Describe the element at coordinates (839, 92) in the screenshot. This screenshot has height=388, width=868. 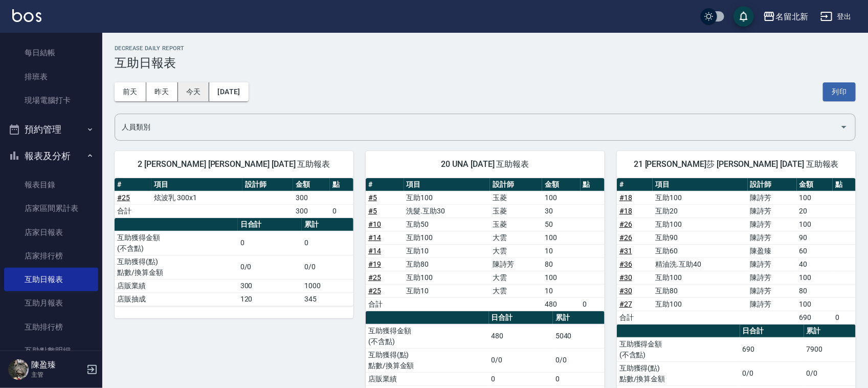
I see `button: 列印` at that location.